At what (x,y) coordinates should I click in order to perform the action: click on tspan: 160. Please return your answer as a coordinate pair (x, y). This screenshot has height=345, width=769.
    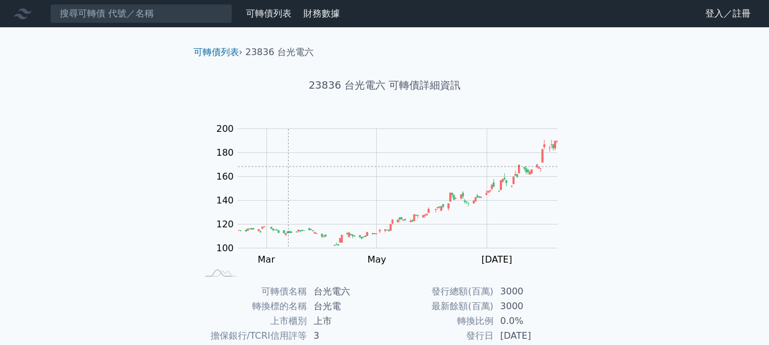
    Looking at the image, I should click on (225, 176).